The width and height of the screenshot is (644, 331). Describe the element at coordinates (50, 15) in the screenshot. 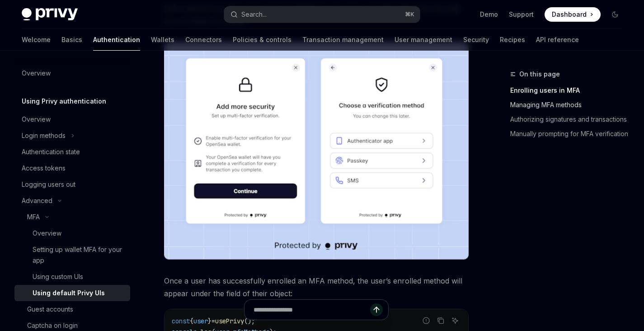

I see `img: dark logo` at that location.